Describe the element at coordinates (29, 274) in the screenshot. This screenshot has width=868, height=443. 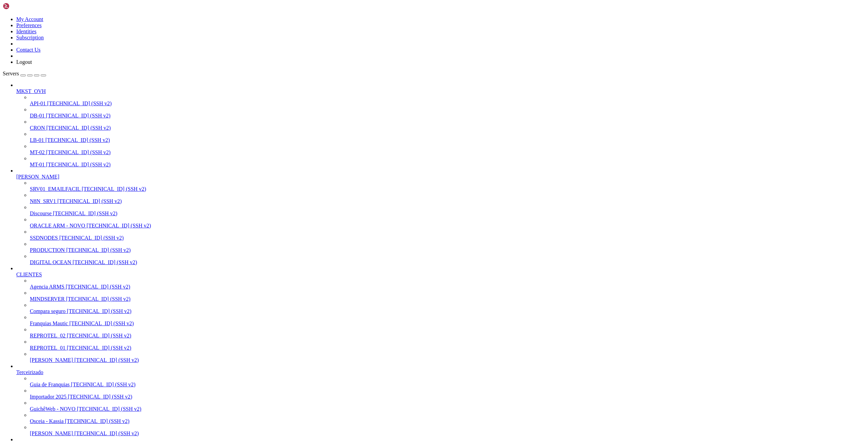
I see `span: CLIENTES` at that location.